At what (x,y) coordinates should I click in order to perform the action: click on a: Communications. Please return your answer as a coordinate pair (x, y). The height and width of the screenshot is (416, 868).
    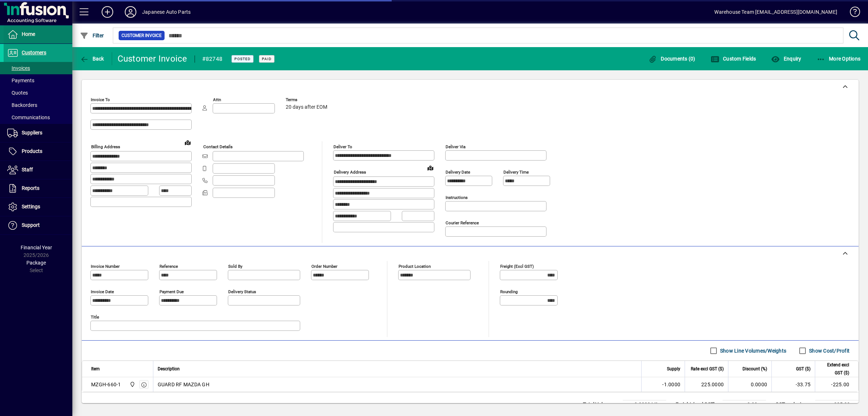
    Looking at the image, I should click on (38, 117).